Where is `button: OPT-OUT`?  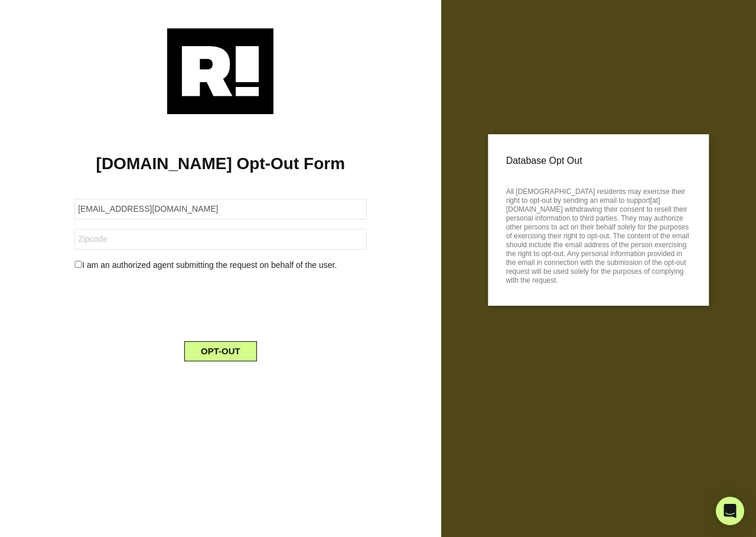 button: OPT-OUT is located at coordinates (220, 351).